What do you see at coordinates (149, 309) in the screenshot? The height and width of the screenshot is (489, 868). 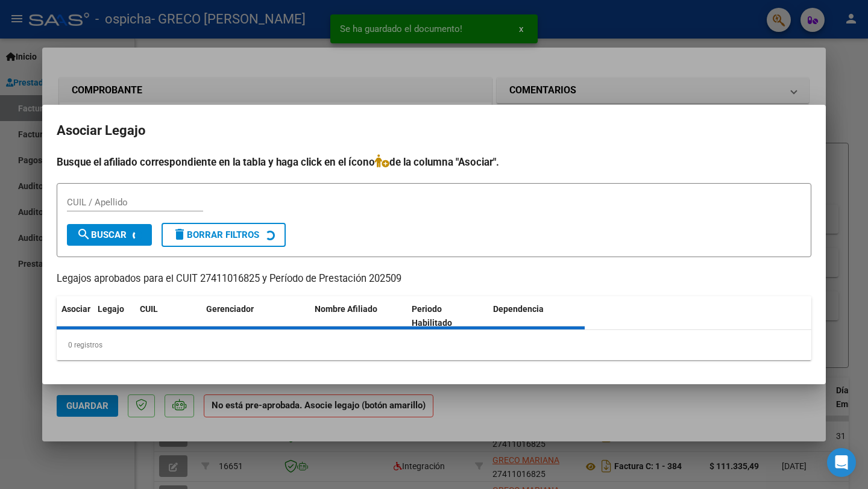 I see `span: CUIL` at bounding box center [149, 309].